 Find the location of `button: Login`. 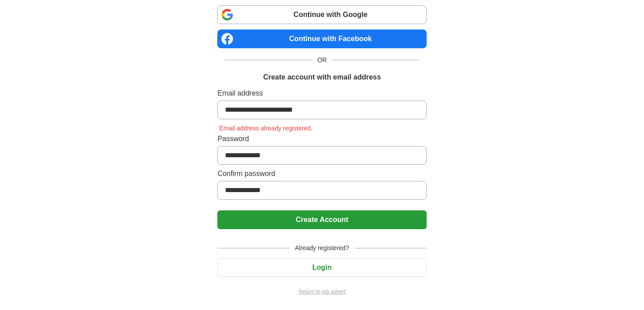

button: Login is located at coordinates (321, 267).